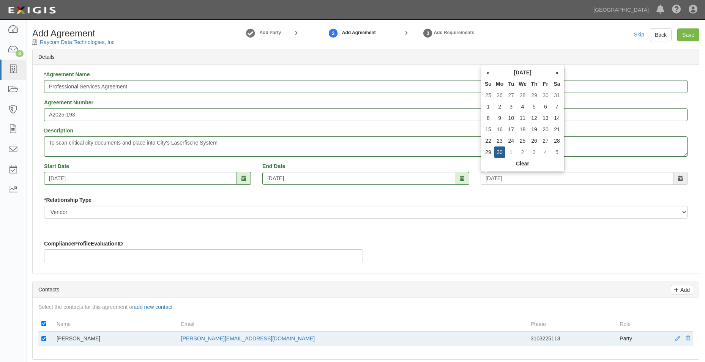 The height and width of the screenshot is (362, 705). I want to click on td: 11, so click(522, 118).